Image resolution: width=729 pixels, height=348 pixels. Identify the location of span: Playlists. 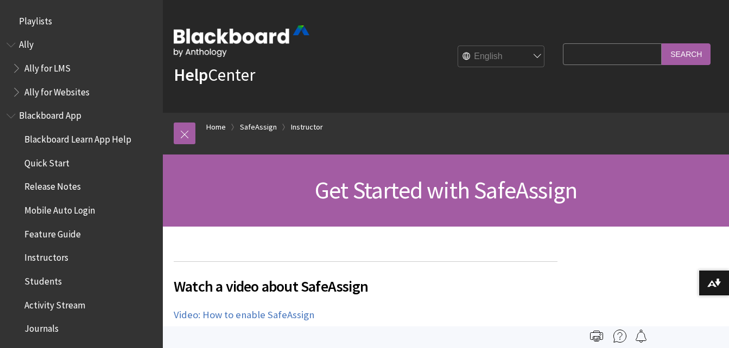
(35, 19).